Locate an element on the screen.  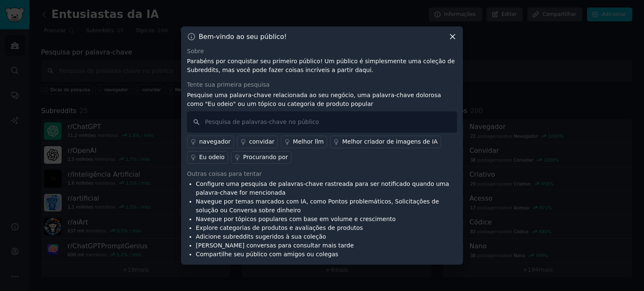
a: Melhor criador de imagens de IA is located at coordinates (385, 142).